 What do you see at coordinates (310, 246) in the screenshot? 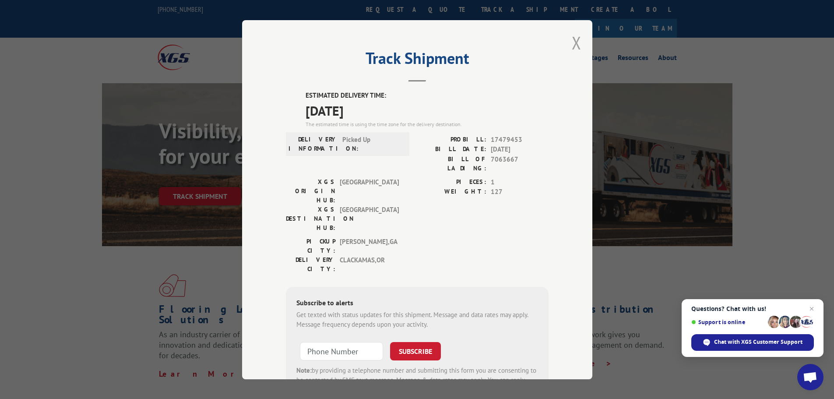
I see `label: PICKUP CITY:` at bounding box center [310, 246].